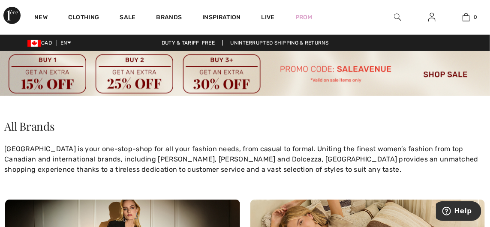  Describe the element at coordinates (34, 43) in the screenshot. I see `img: Canadian Dollar` at that location.